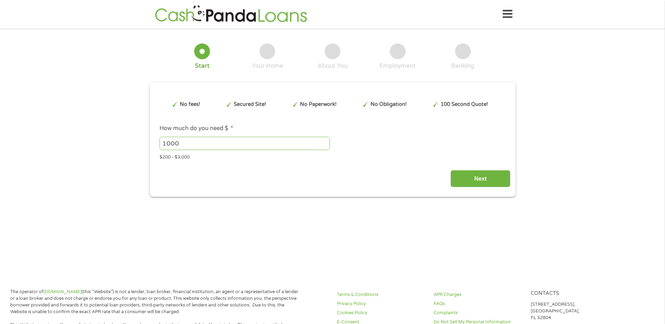  I want to click on p: No Paperwork!, so click(318, 104).